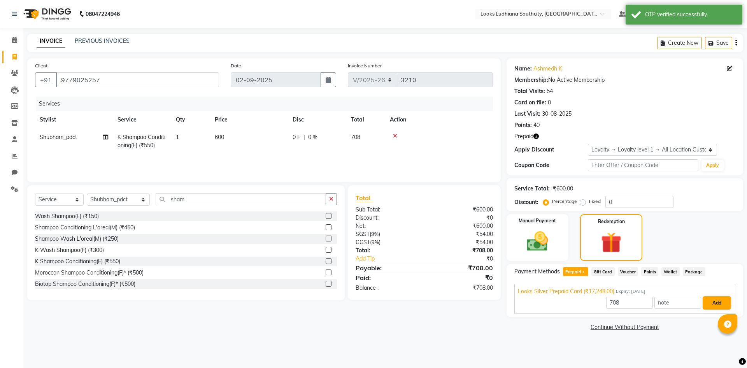  Describe the element at coordinates (536, 125) in the screenshot. I see `div: 40` at that location.